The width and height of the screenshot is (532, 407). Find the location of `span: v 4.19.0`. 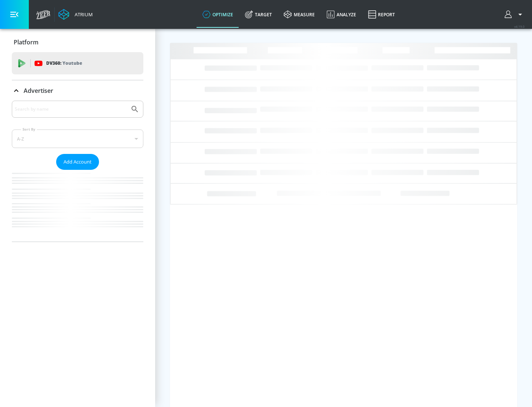

span: v 4.19.0 is located at coordinates (520, 27).